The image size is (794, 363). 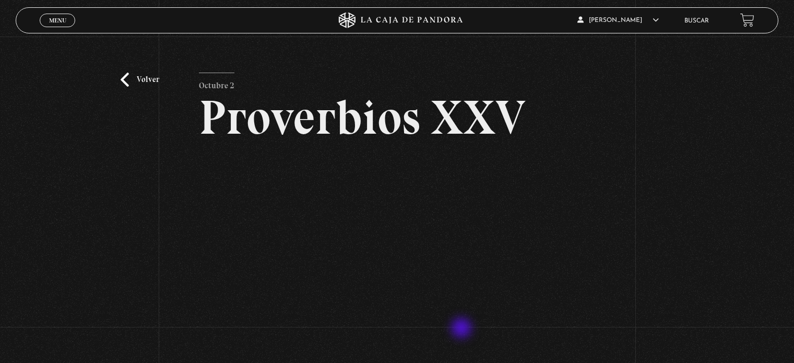 What do you see at coordinates (57, 20) in the screenshot?
I see `span: Menu` at bounding box center [57, 20].